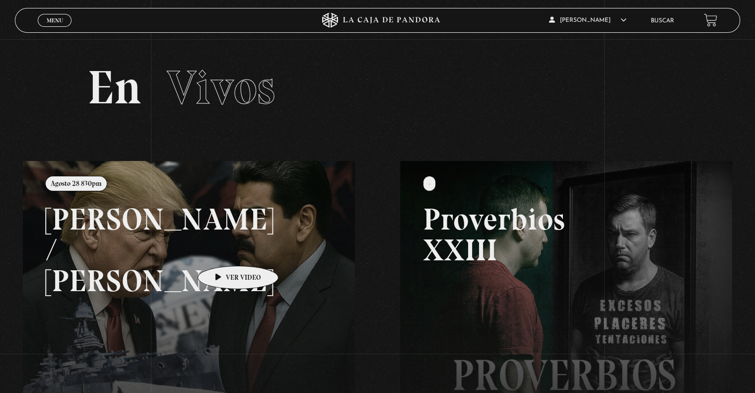  What do you see at coordinates (55, 29) in the screenshot?
I see `span: Cerrar` at bounding box center [55, 29].